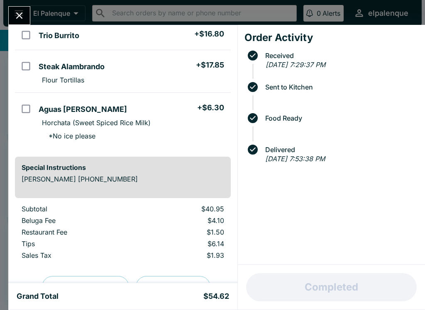  What do you see at coordinates (75, 209) in the screenshot?
I see `p: Subtotal` at bounding box center [75, 209].